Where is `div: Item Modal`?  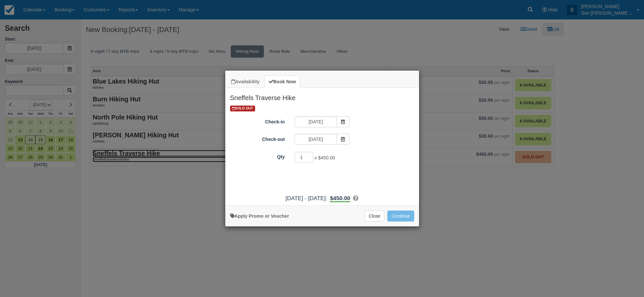 div: Item Modal is located at coordinates (322, 145).